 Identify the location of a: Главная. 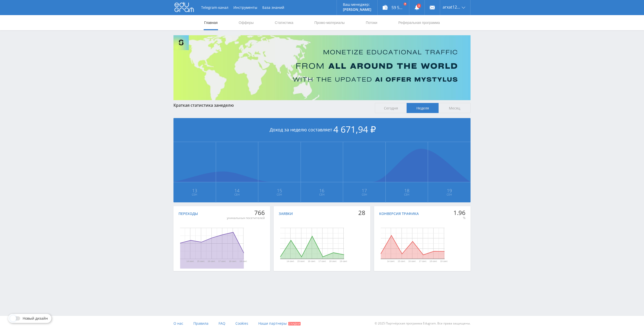
(210, 22).